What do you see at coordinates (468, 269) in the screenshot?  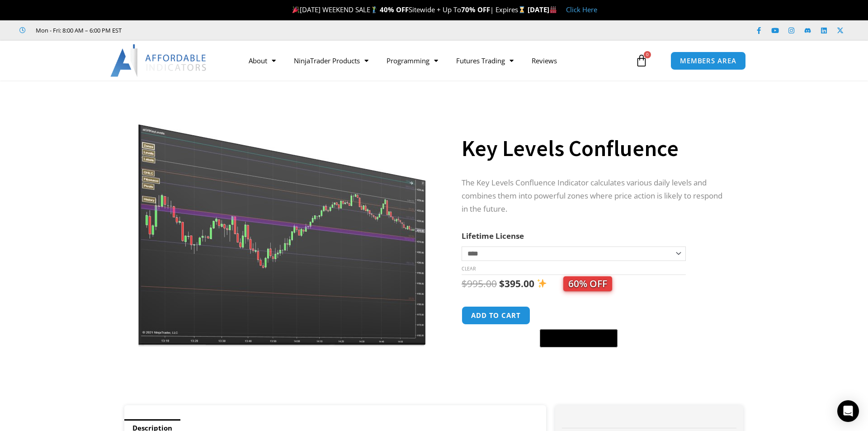 I see `a: Clear options` at bounding box center [468, 269].